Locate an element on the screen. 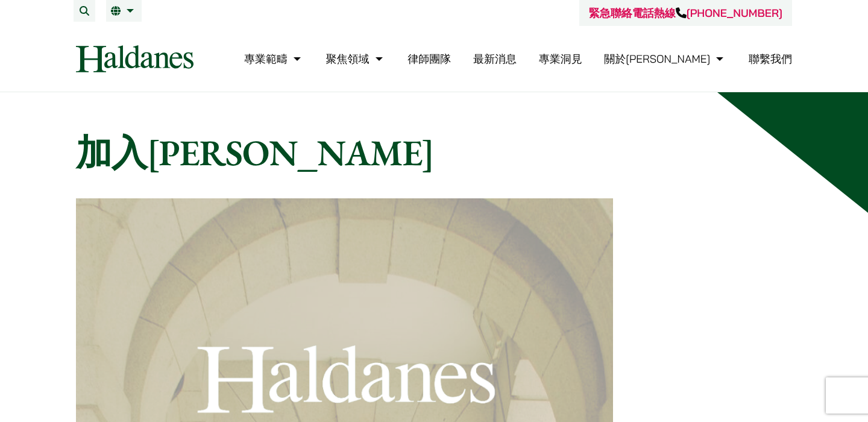  a: 專業範疇 is located at coordinates (274, 58).